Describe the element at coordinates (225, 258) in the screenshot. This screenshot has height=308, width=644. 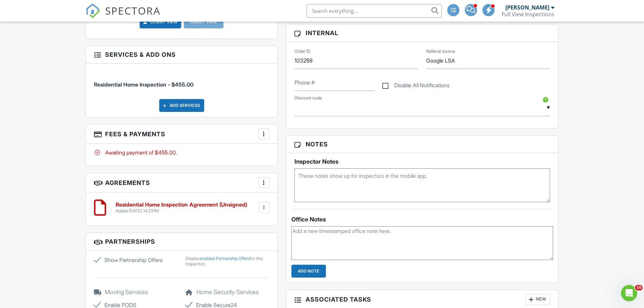
I see `a: enabled Partnership Offers` at that location.